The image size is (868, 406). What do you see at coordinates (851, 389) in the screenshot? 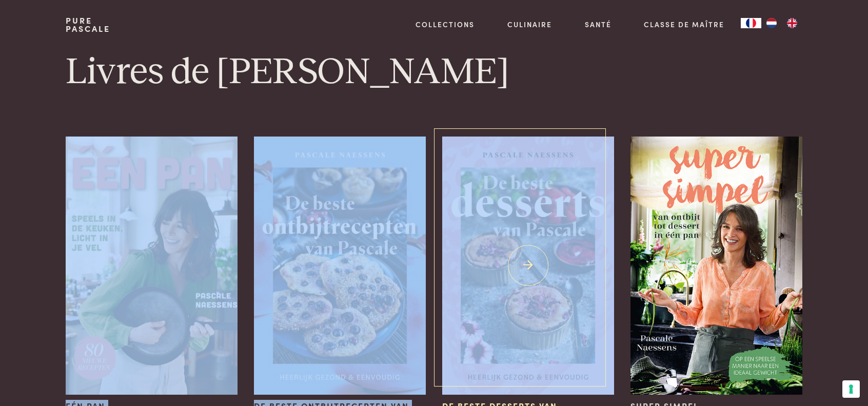
I see `button: Vos préférences en matière de consentement pour les technologies de suivi` at bounding box center [851, 389].